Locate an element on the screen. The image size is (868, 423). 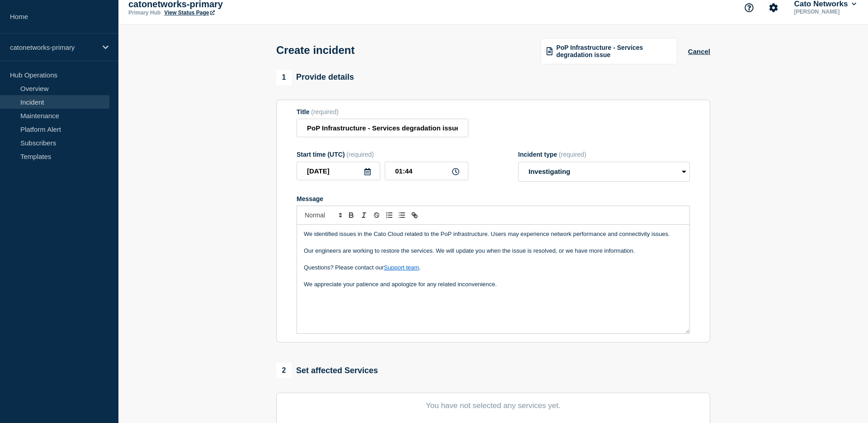
p: Questions? Please contact our . is located at coordinates (493, 268).